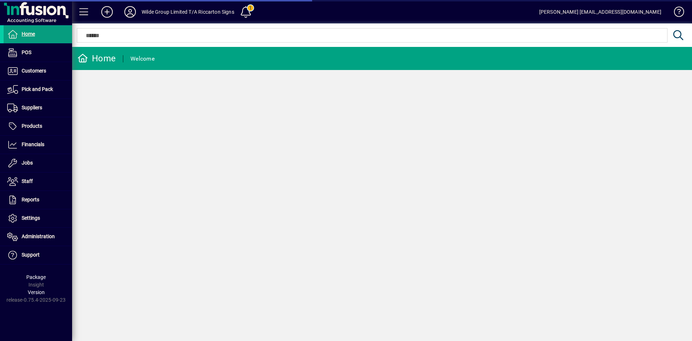 Image resolution: width=692 pixels, height=341 pixels. What do you see at coordinates (38, 218) in the screenshot?
I see `a: Settings` at bounding box center [38, 218].